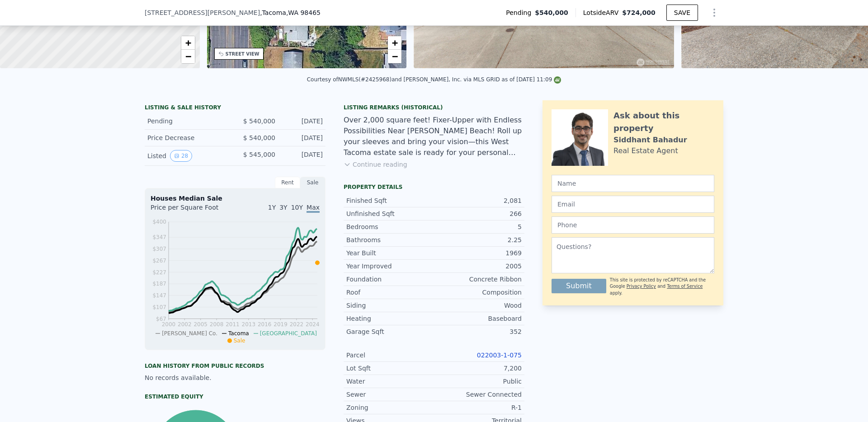  I want to click on div: Listing Remarks (Historical), so click(434, 108).